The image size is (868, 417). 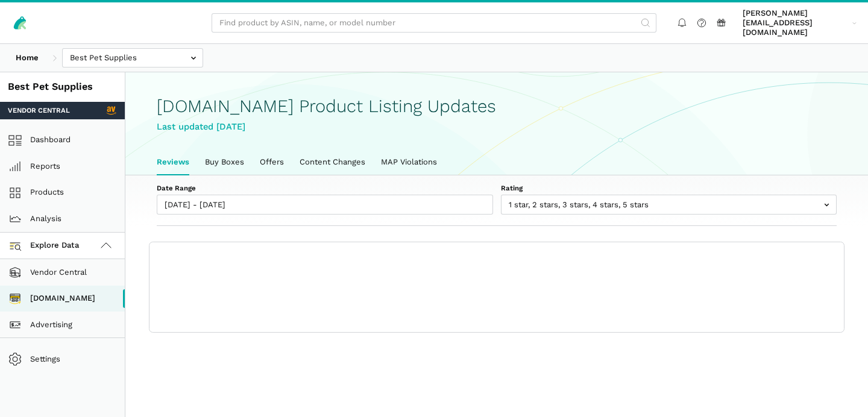 I want to click on a: Offers, so click(x=271, y=162).